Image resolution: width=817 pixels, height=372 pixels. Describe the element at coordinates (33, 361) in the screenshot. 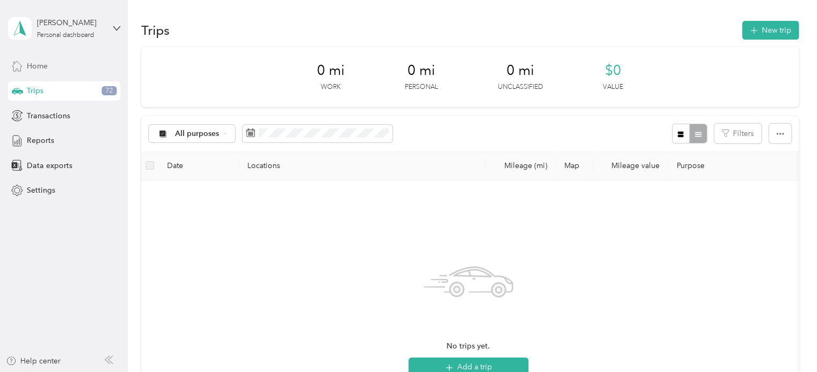

I see `button: Help center` at that location.